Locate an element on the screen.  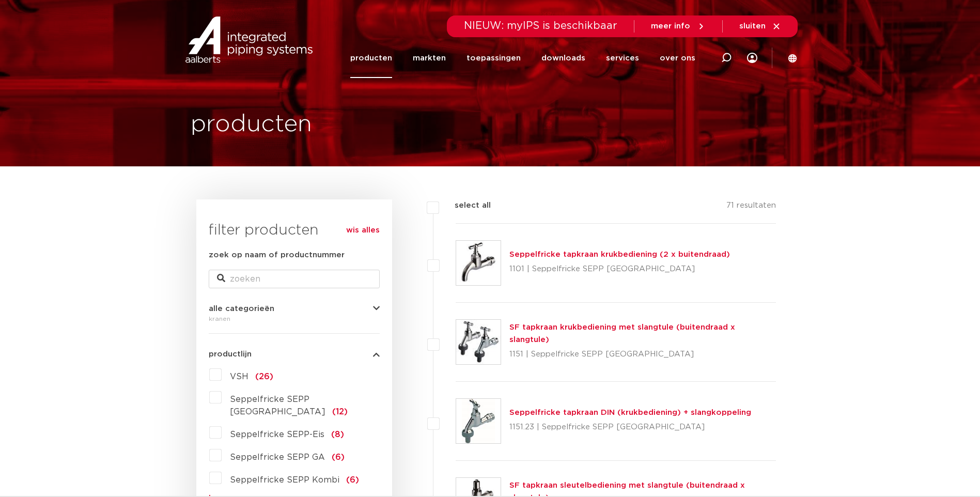
a: sluiten is located at coordinates (760, 26).